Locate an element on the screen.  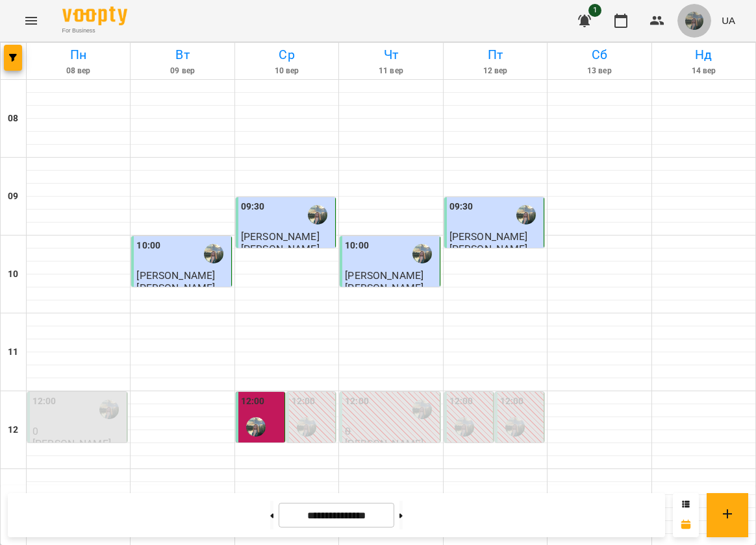
h6: 14 вер is located at coordinates (703, 71).